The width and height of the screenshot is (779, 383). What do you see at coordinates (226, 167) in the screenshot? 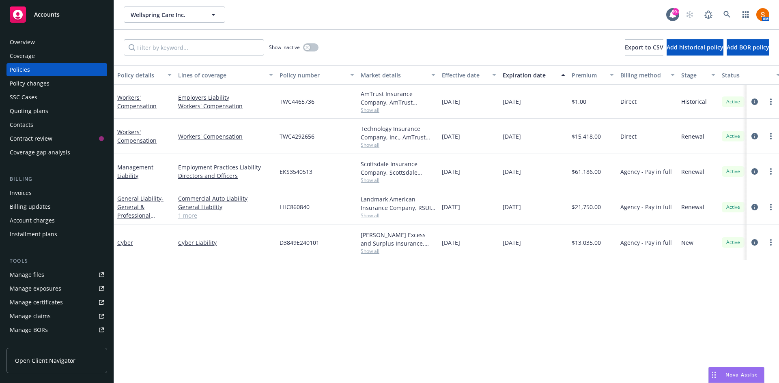
I see `a: Employment Practices Liability` at bounding box center [226, 167].